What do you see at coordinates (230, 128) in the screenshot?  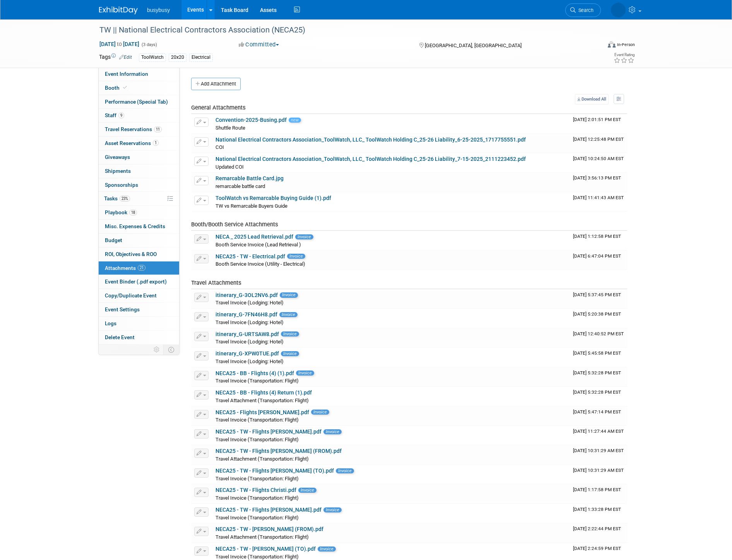 I see `span: Shuttle Route` at bounding box center [230, 128].